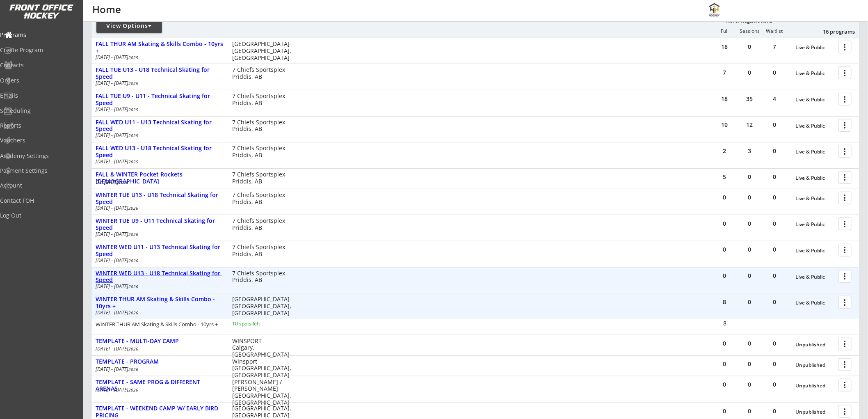  I want to click on div: Sessions, so click(750, 31).